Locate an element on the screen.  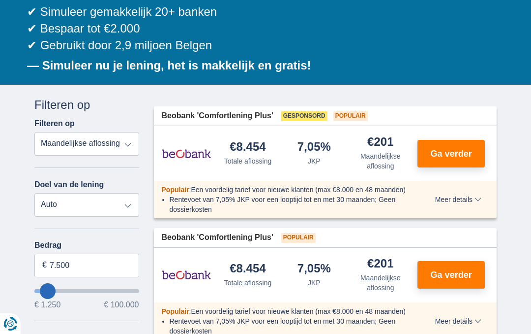
b: — Simuleer nu je lening, het is makkelijk en gratis! is located at coordinates (169, 65).